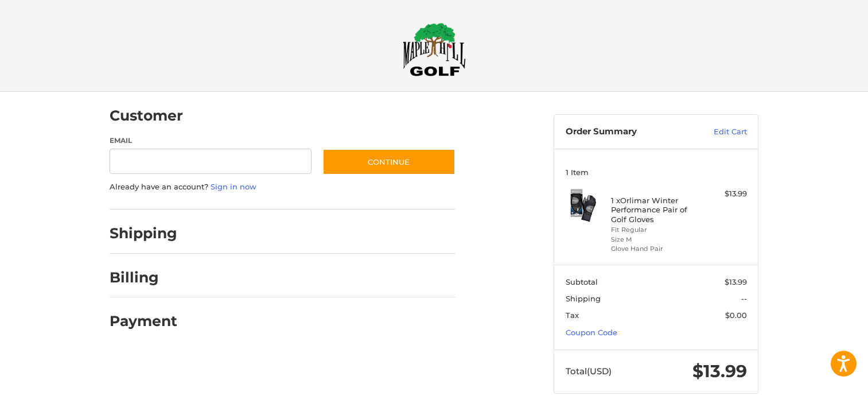 The height and width of the screenshot is (411, 868). What do you see at coordinates (146, 115) in the screenshot?
I see `h2: Customer` at bounding box center [146, 115].